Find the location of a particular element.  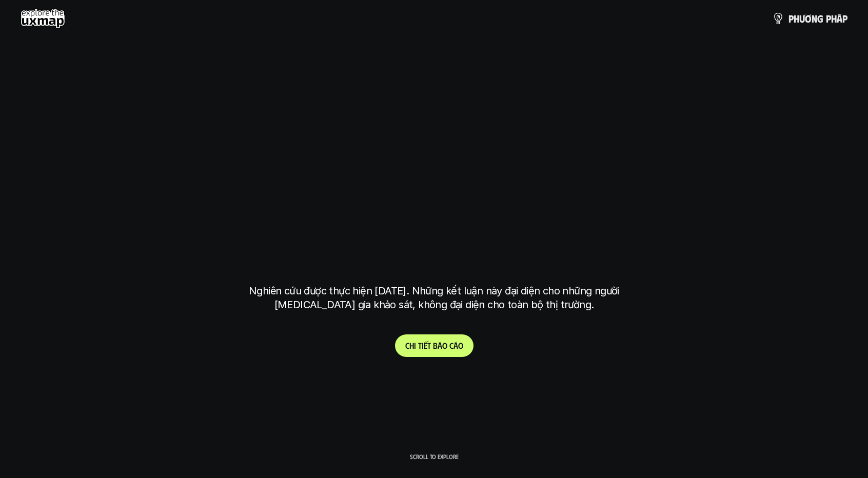

span: C is located at coordinates (407, 346).